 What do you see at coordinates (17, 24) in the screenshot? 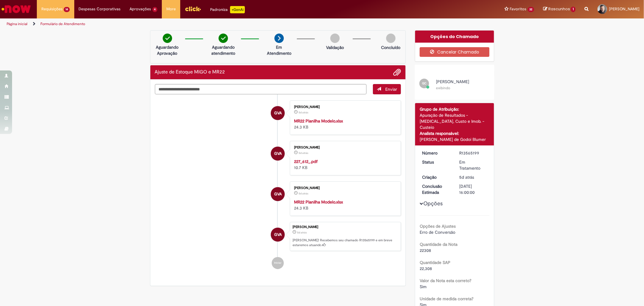
I see `a: Página inicial` at bounding box center [17, 24].